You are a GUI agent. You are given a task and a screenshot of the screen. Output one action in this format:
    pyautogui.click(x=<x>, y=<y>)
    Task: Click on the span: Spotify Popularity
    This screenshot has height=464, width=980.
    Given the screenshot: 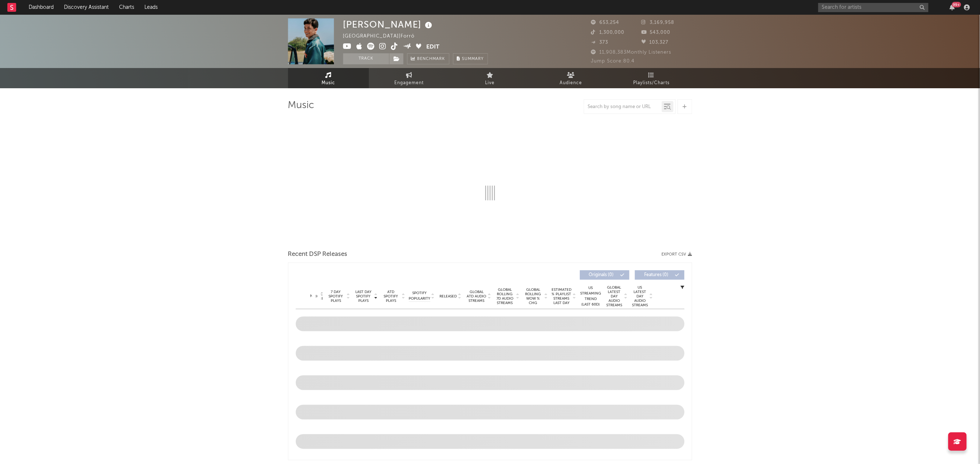 What is the action you would take?
    pyautogui.click(x=419, y=296)
    